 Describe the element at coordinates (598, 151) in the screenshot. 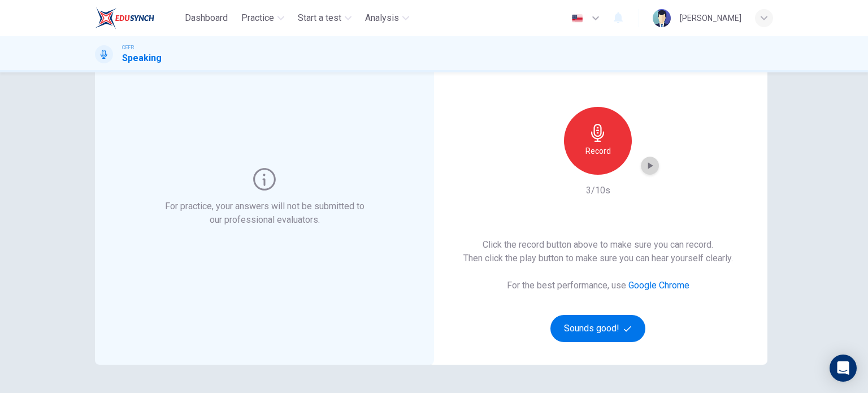

I see `h6: Record` at that location.